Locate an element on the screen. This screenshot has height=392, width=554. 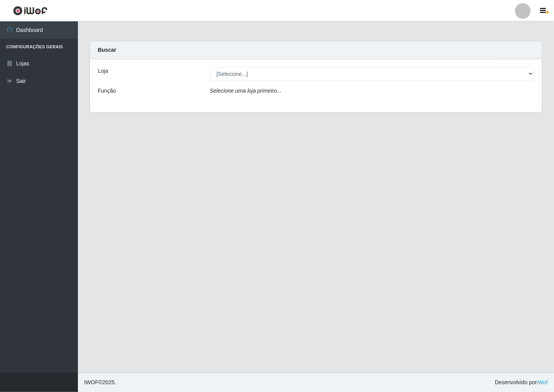
strong: Buscar is located at coordinates (107, 49).